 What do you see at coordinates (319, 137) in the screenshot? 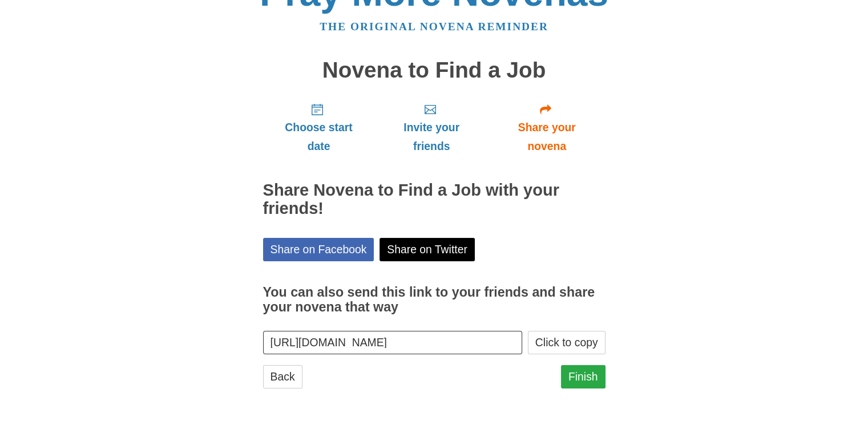
I see `span: Choose start date` at bounding box center [319, 137].